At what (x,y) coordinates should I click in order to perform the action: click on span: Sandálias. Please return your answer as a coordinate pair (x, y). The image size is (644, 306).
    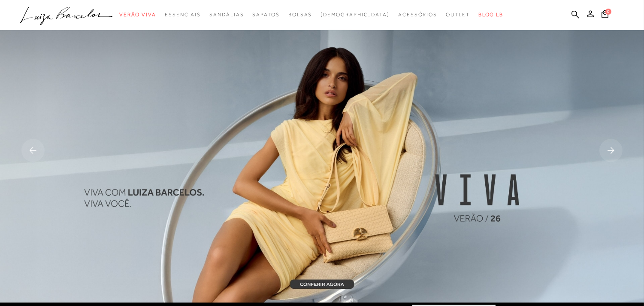
    Looking at the image, I should click on (226, 14).